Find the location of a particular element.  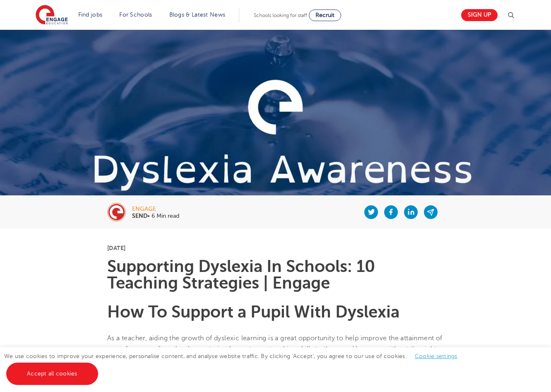

a: Find jobs is located at coordinates (90, 14).